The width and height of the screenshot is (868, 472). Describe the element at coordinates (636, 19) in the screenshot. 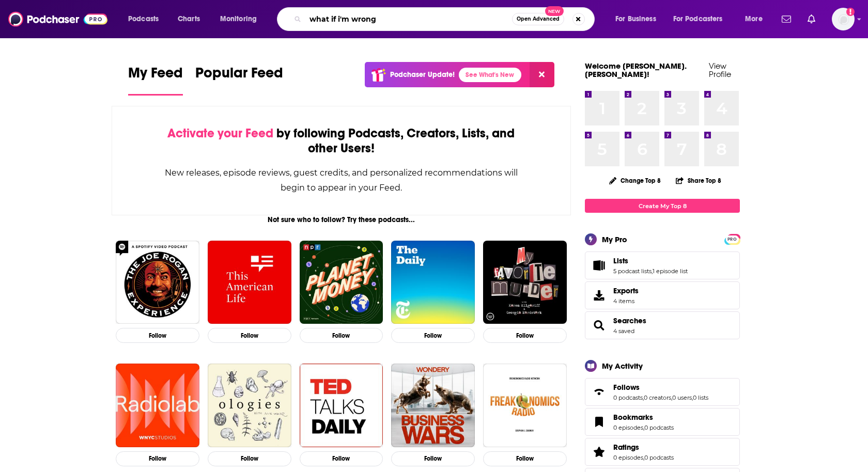

I see `span: For Business` at that location.